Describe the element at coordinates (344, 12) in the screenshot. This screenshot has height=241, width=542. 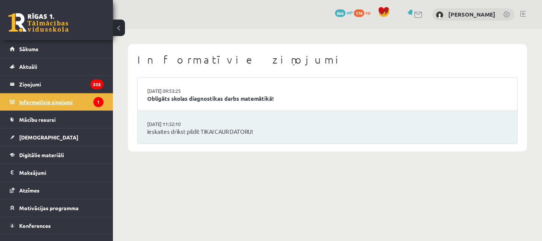
I see `a: 866 mP` at that location.